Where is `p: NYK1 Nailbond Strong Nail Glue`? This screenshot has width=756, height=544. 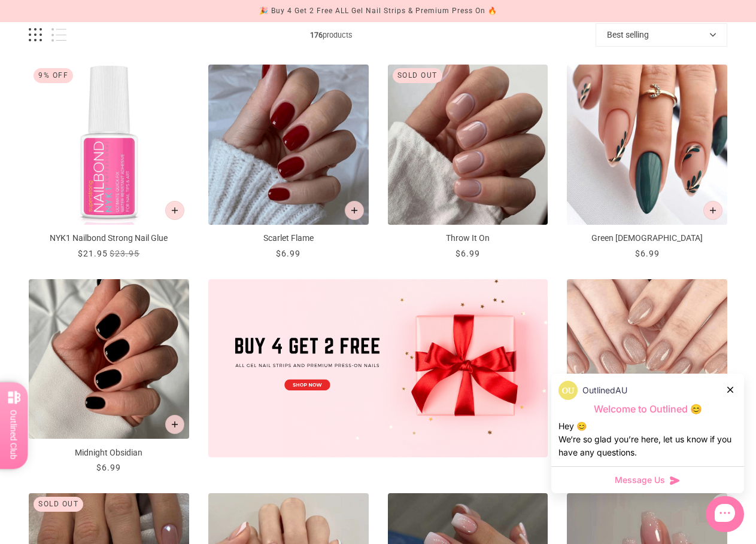
p: NYK1 Nailbond Strong Nail Glue is located at coordinates (109, 238).